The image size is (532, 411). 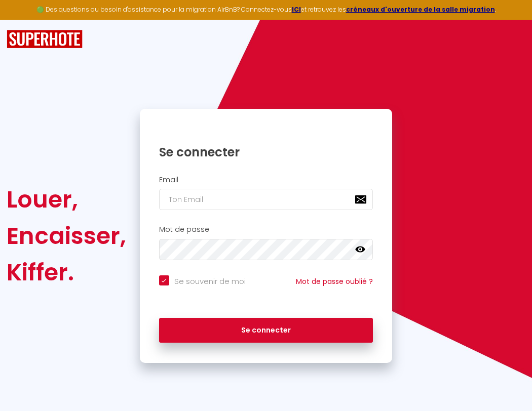 What do you see at coordinates (266, 180) in the screenshot?
I see `h2: Email` at bounding box center [266, 180].